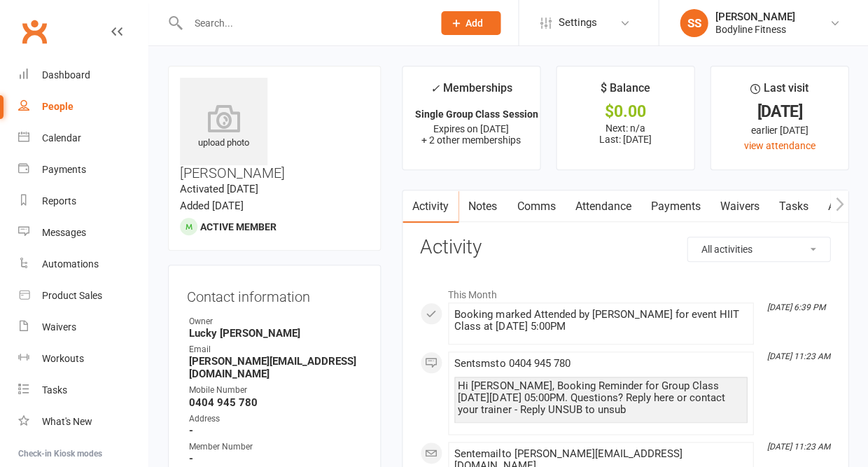  What do you see at coordinates (274, 294) in the screenshot?
I see `h3: Contact information` at bounding box center [274, 294].